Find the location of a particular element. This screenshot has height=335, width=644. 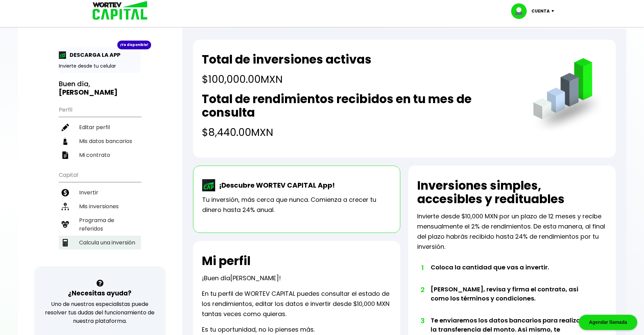

span: 3 is located at coordinates (423, 321).